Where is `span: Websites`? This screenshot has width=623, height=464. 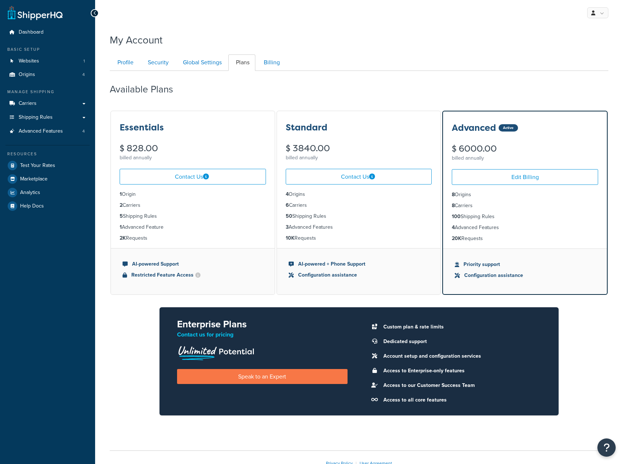
span: Websites is located at coordinates (29, 61).